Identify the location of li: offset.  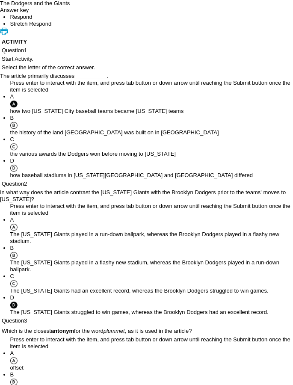
(152, 361).